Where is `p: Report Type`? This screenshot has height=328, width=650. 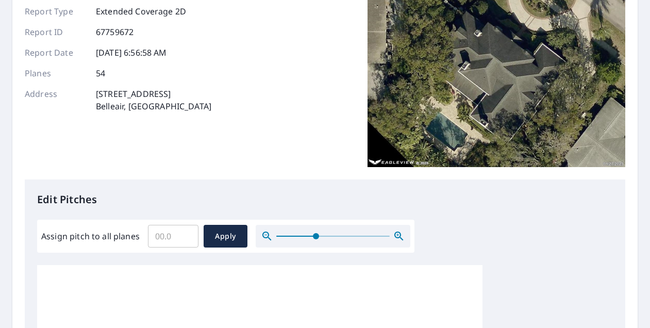
p: Report Type is located at coordinates (56, 11).